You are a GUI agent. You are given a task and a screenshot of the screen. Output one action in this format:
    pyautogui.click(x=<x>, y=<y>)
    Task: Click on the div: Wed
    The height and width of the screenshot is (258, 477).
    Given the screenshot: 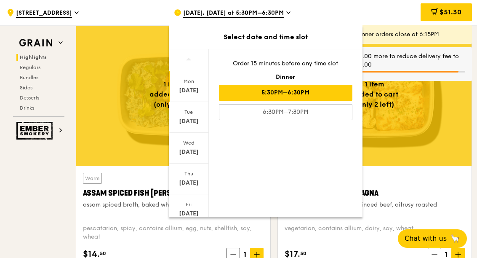 What is the action you would take?
    pyautogui.click(x=189, y=143)
    